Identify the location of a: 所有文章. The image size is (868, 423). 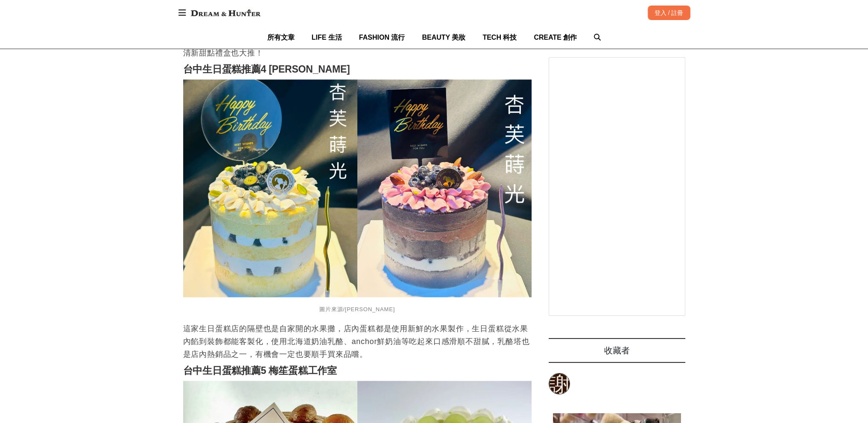
(281, 37).